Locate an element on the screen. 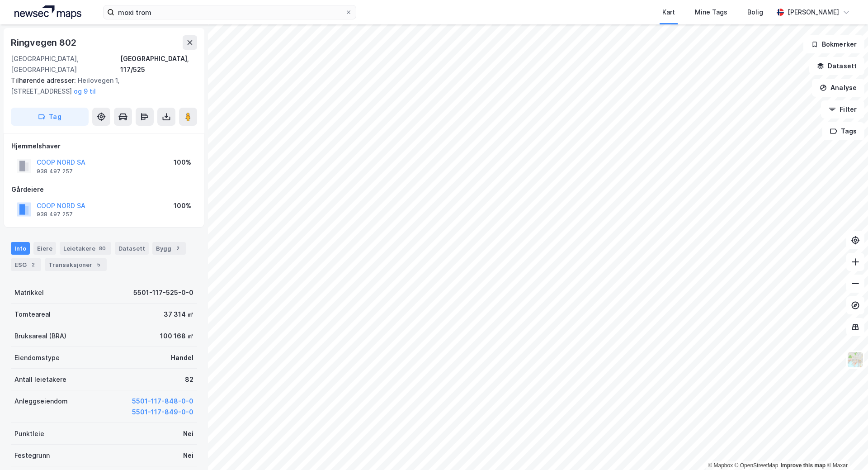 This screenshot has height=470, width=868. a: OpenStreetMap is located at coordinates (756, 465).